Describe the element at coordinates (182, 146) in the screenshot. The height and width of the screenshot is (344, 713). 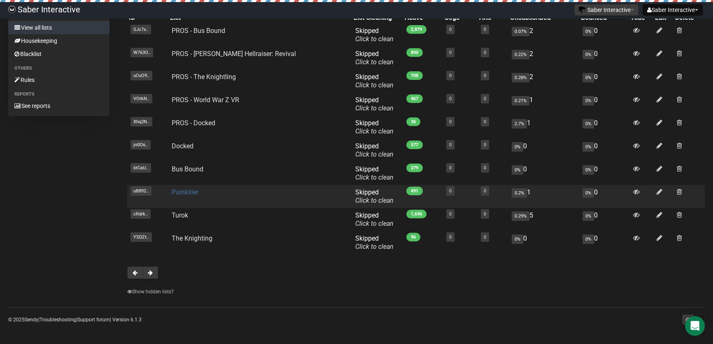
I see `a: Docked` at that location.